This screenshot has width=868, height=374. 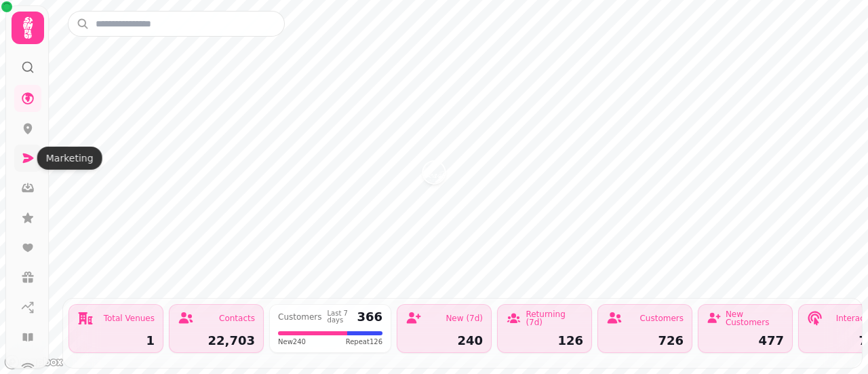 What do you see at coordinates (434, 172) in the screenshot?
I see `button: The Wolfscastle Hotel & Spa` at bounding box center [434, 172].